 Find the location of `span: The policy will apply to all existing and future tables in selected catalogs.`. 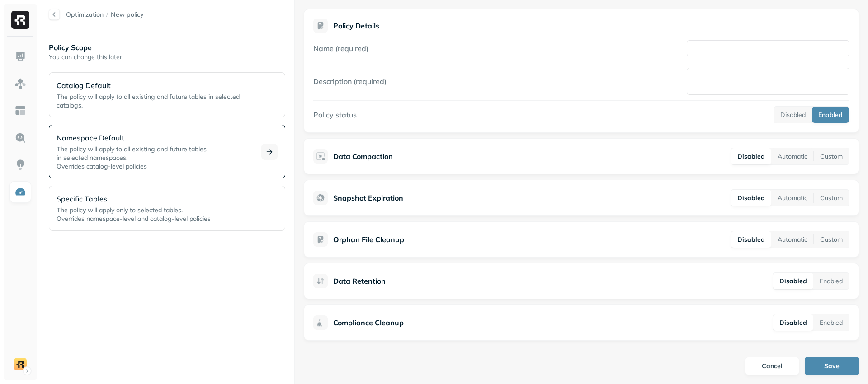

span: The policy will apply to all existing and future tables in selected catalogs. is located at coordinates (148, 101).